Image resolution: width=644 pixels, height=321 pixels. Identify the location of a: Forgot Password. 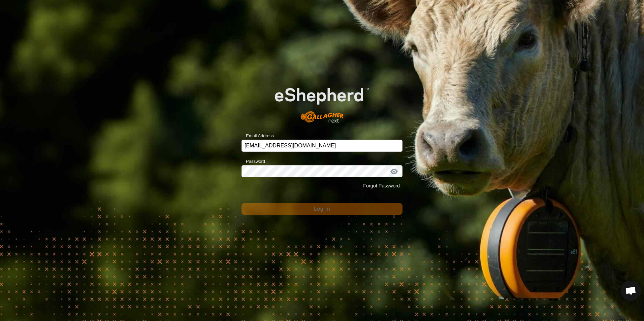
(381, 186).